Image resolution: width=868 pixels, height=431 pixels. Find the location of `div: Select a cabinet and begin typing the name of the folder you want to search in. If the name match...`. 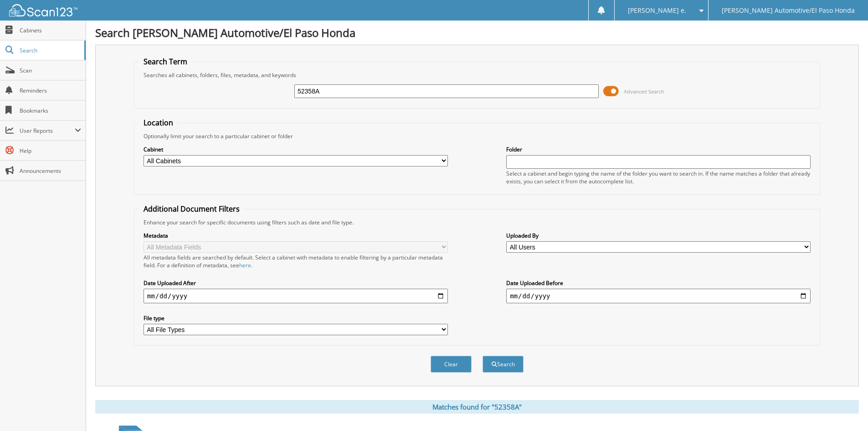

div: Select a cabinet and begin typing the name of the folder you want to search in. If the name match... is located at coordinates (658, 177).